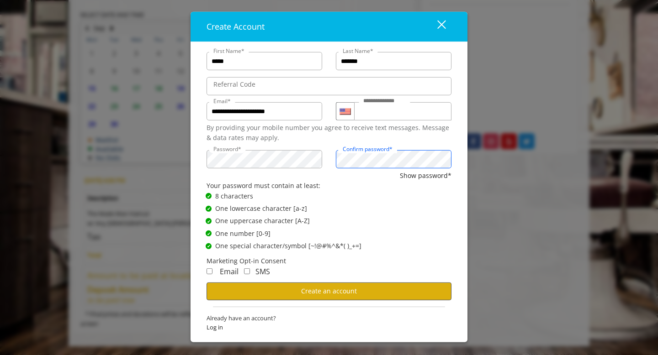 The width and height of the screenshot is (658, 355). What do you see at coordinates (425, 176) in the screenshot?
I see `button: Show password*` at bounding box center [425, 176].